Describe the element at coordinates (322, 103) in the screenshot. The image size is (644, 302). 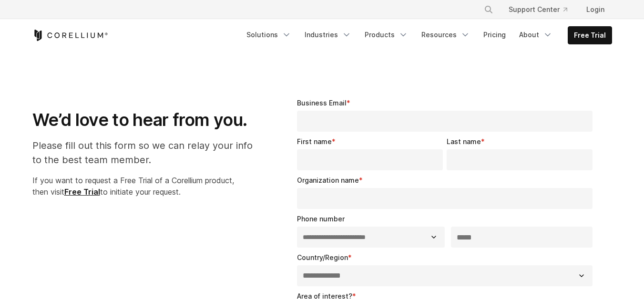
I see `span: Business Email` at that location.